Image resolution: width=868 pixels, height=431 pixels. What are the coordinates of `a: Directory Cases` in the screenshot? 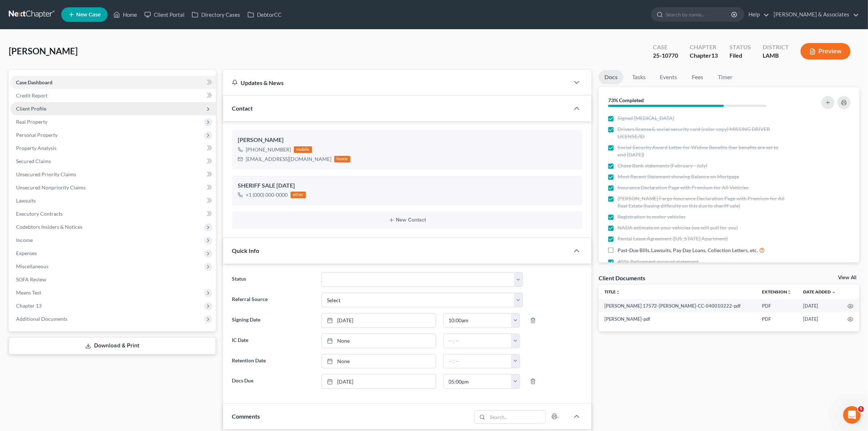 It's located at (216, 14).